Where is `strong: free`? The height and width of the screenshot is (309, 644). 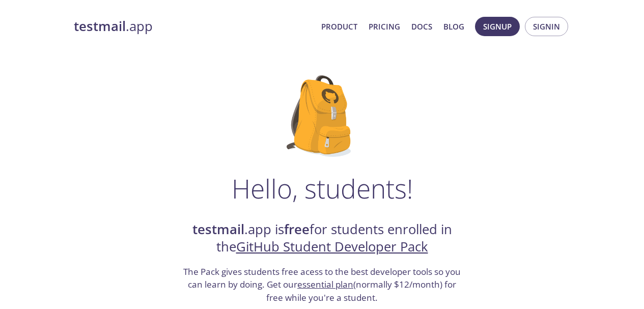 strong: free is located at coordinates (296, 229).